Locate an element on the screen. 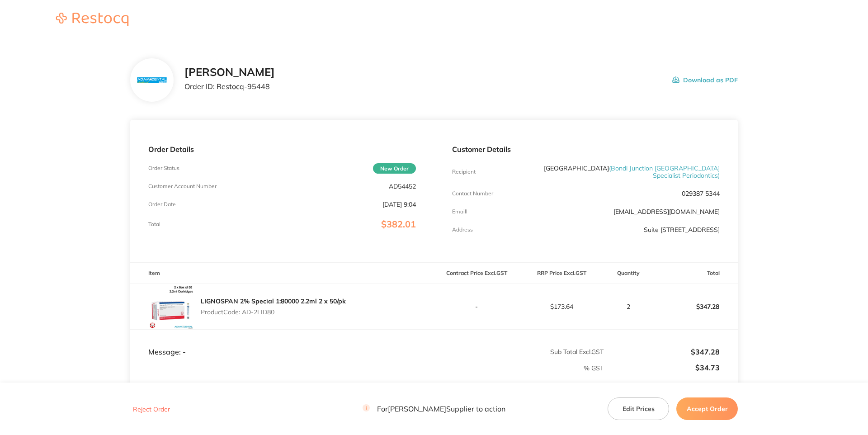 This screenshot has height=435, width=868. p: Order ID: Restocq- 95448 is located at coordinates (230, 86).